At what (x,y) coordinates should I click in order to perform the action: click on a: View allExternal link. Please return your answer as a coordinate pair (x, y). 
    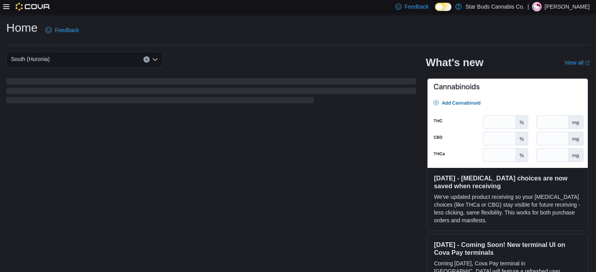
    Looking at the image, I should click on (577, 63).